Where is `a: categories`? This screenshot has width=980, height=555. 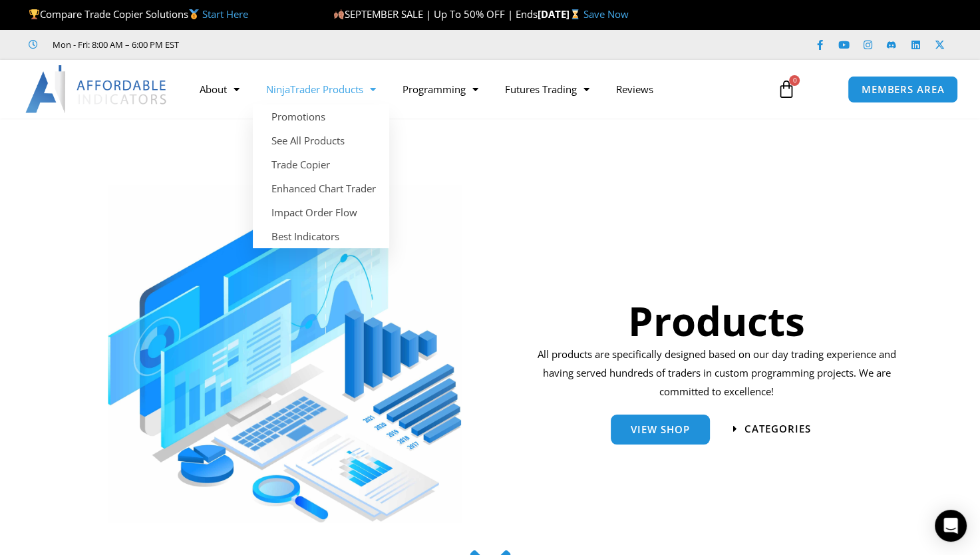 a: categories is located at coordinates (772, 428).